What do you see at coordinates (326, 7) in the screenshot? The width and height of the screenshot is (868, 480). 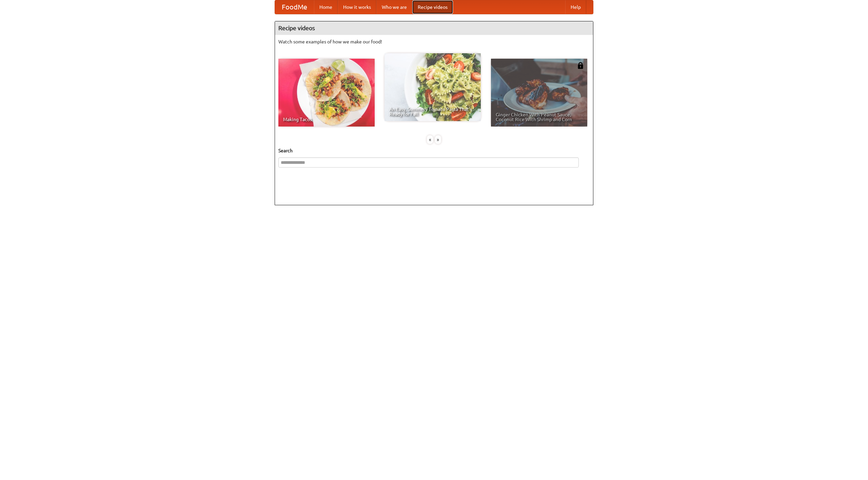 I see `a: Home` at bounding box center [326, 7].